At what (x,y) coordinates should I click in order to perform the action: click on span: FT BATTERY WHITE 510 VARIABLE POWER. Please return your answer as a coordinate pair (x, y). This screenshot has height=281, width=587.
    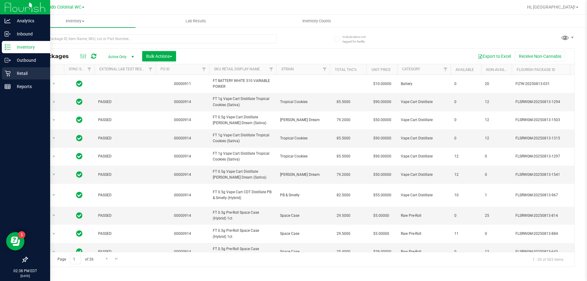
    Looking at the image, I should click on (243, 84).